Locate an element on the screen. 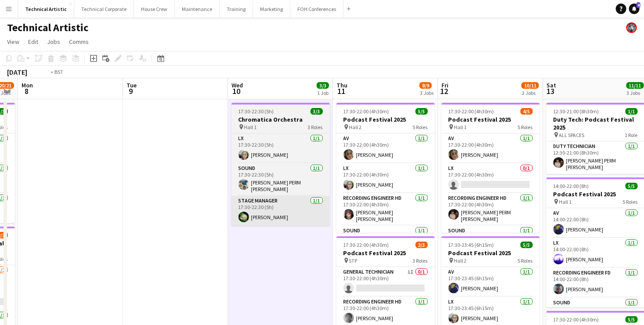  div: BST is located at coordinates (59, 72).